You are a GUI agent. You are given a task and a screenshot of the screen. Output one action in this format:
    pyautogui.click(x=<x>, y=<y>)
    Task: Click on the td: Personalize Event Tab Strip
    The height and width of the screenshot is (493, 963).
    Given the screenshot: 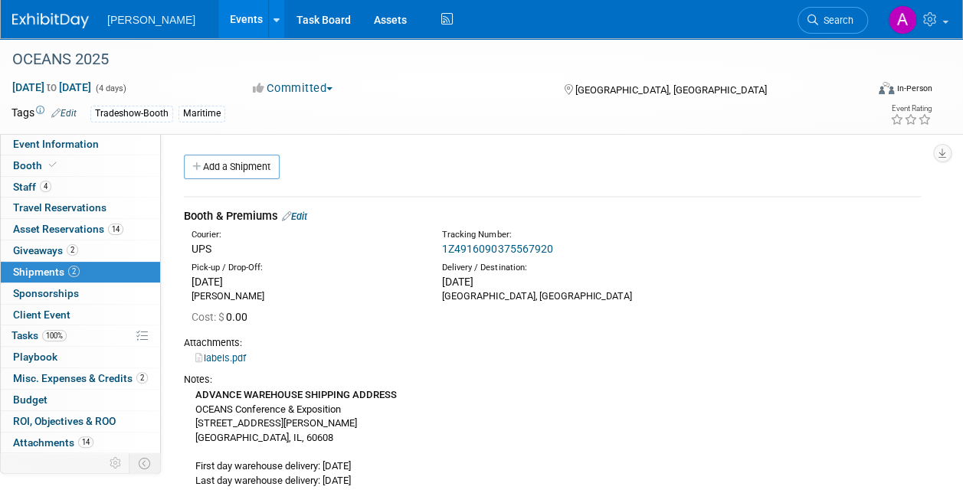 What is the action you would take?
    pyautogui.click(x=116, y=463)
    